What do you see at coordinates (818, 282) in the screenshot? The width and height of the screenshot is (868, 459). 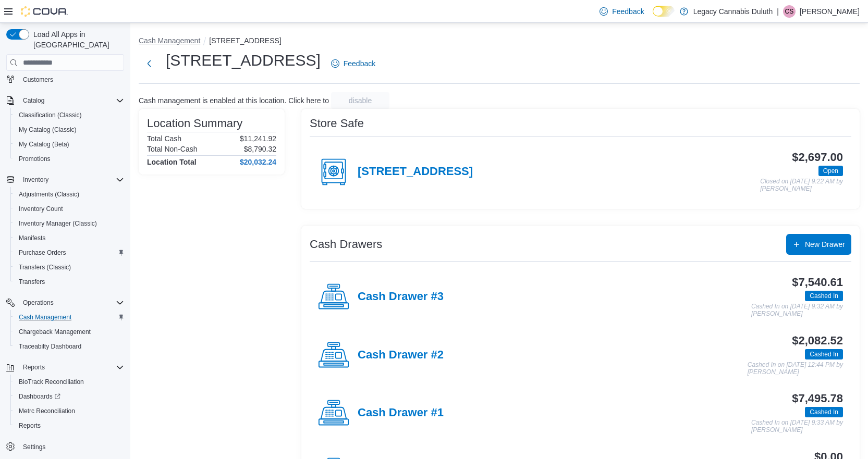 I see `h3: $7,540.61` at bounding box center [818, 282].